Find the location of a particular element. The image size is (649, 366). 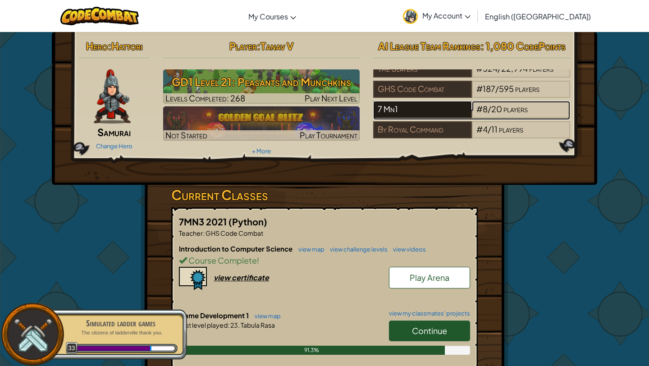

span: 7MN3 2021 is located at coordinates (204, 221).